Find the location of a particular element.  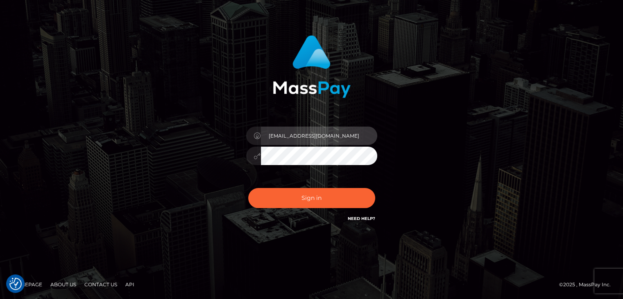

a: Need Help? is located at coordinates (361, 218).